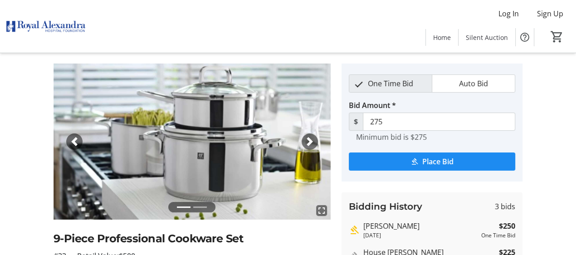 The height and width of the screenshot is (255, 576). I want to click on mat-icon: fullscreen, so click(322, 210).